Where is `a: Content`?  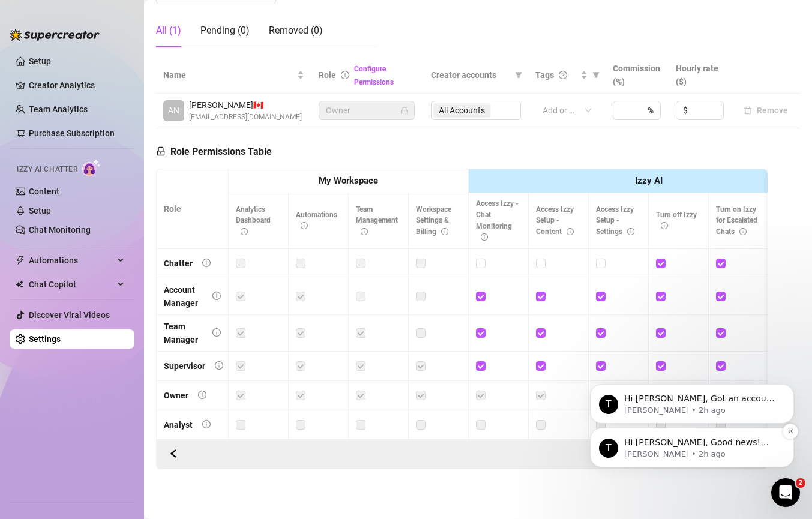
a: Content is located at coordinates (44, 191).